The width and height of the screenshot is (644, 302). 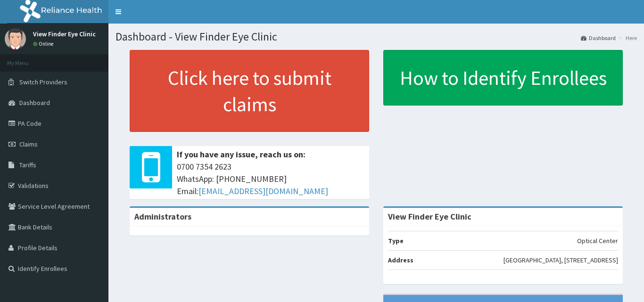 What do you see at coordinates (241, 154) in the screenshot?
I see `b: If you have any issue, reach us on:` at bounding box center [241, 154].